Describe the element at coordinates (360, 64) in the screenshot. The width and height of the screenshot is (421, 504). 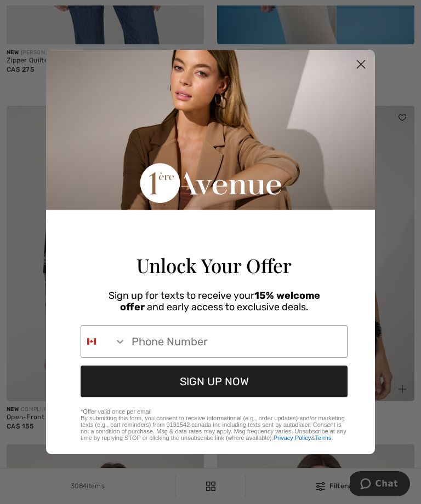
I see `button: Close dialog` at that location.